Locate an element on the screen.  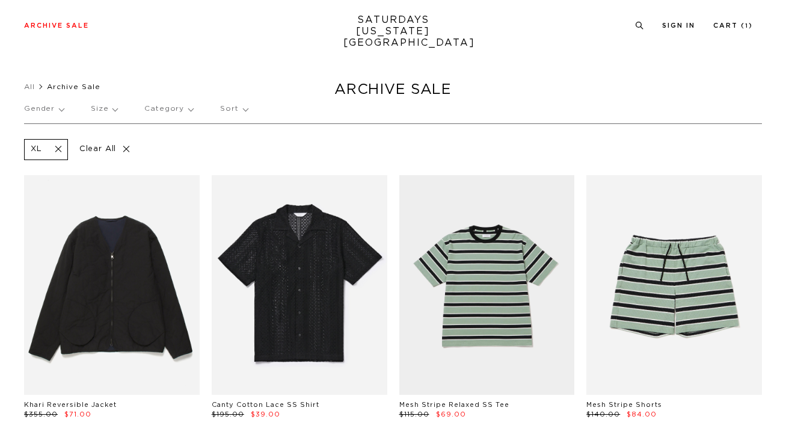
span: $140.00 is located at coordinates (603, 414).